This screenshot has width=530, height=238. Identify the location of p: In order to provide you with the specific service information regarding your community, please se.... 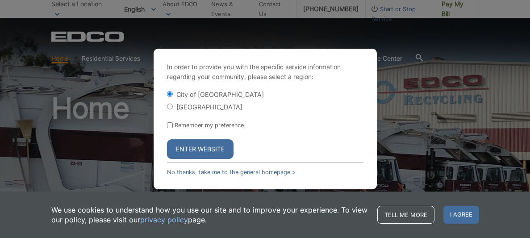
(265, 72).